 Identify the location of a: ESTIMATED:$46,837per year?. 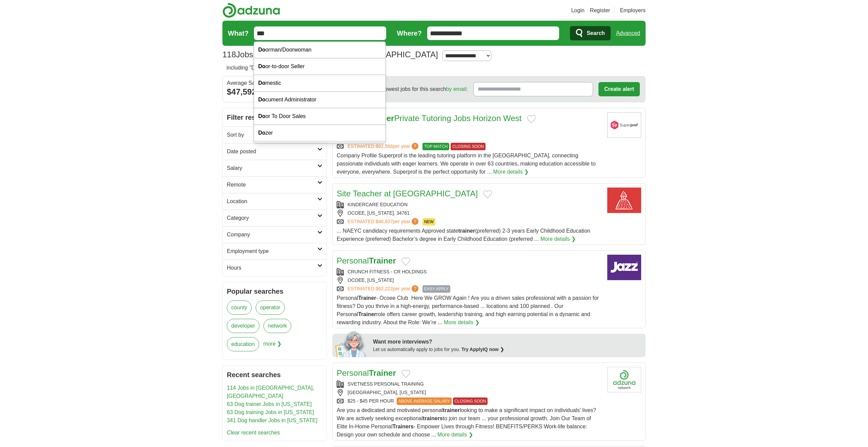
(384, 222).